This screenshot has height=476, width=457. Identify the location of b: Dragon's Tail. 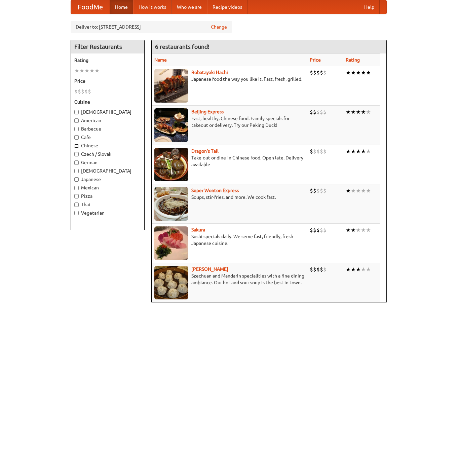
(205, 151).